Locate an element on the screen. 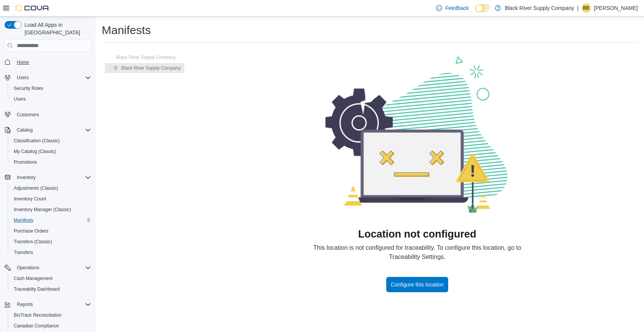  button: Adjustments (Classic) is located at coordinates (51, 188).